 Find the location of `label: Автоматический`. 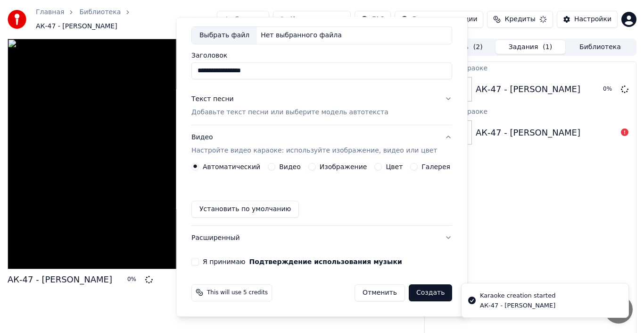

label: Автоматический is located at coordinates (231, 166).